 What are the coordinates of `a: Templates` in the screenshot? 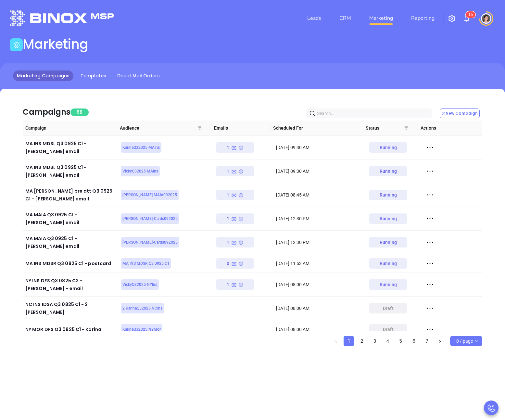 It's located at (93, 76).